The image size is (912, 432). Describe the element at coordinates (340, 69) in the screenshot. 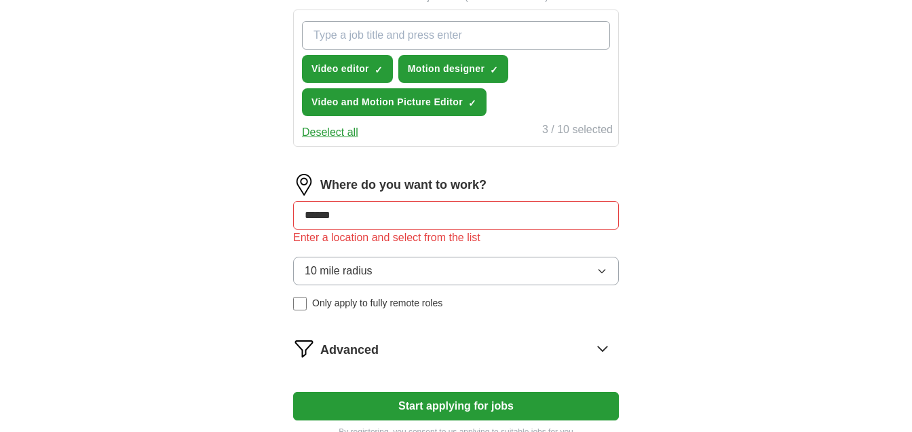

I see `span: Video editor` at that location.